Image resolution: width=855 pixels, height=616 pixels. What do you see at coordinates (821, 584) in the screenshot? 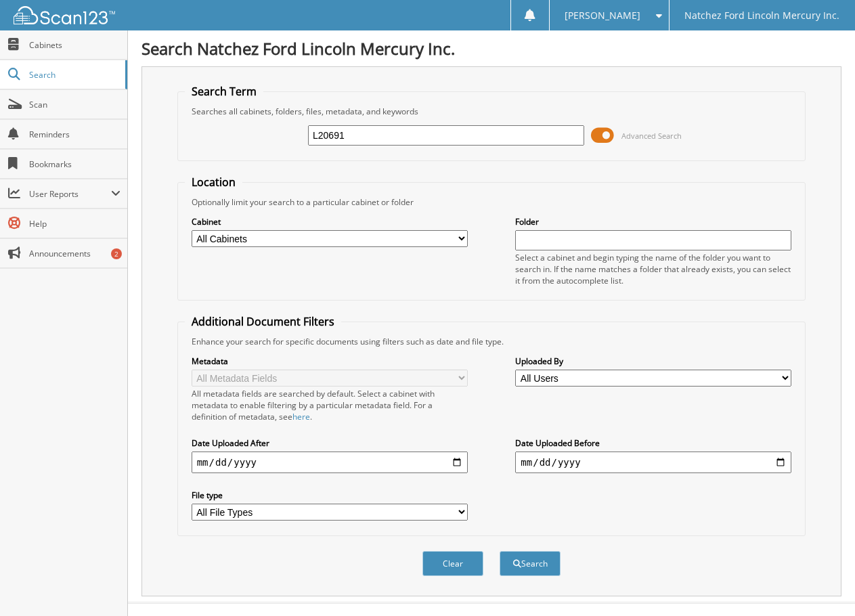
I see `div: Chat Widget` at bounding box center [821, 584].